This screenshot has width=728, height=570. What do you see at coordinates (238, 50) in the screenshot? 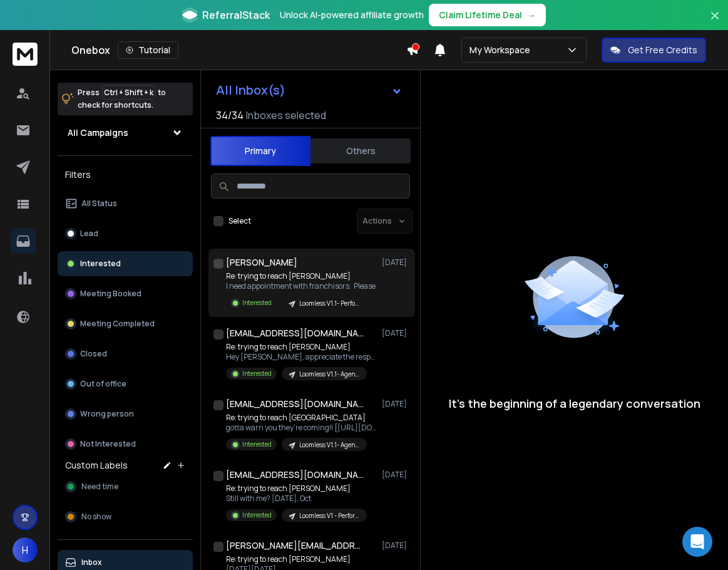
I see `div: Onebox` at bounding box center [238, 50].